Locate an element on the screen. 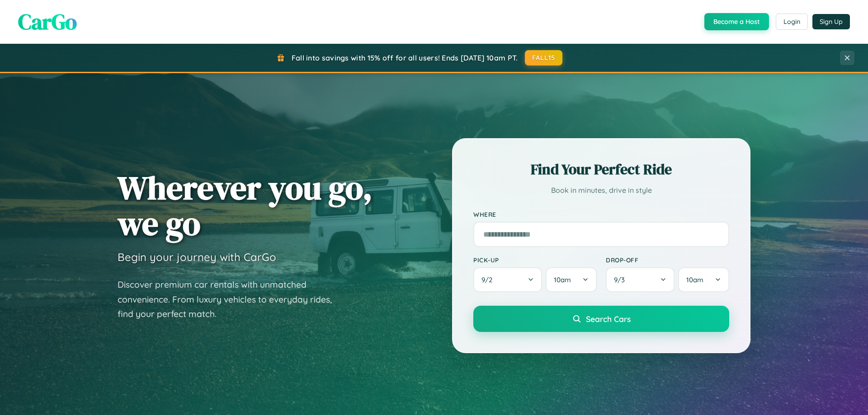  button: Sign Up is located at coordinates (830, 22).